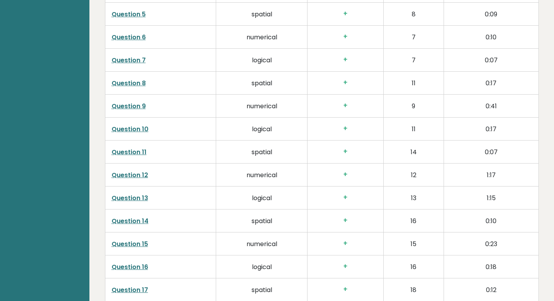  Describe the element at coordinates (129, 14) in the screenshot. I see `a: Question 5` at that location.